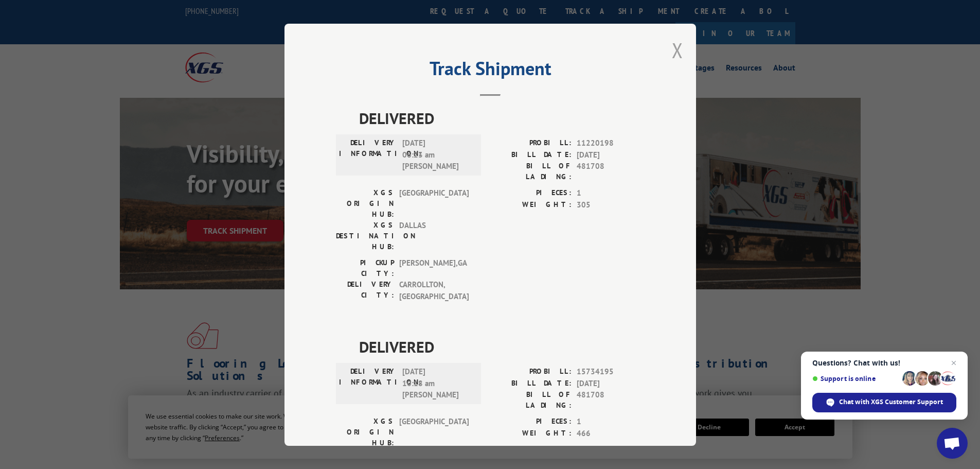 The image size is (980, 469). What do you see at coordinates (365, 290) in the screenshot?
I see `label: DELIVERY CITY:` at bounding box center [365, 290].